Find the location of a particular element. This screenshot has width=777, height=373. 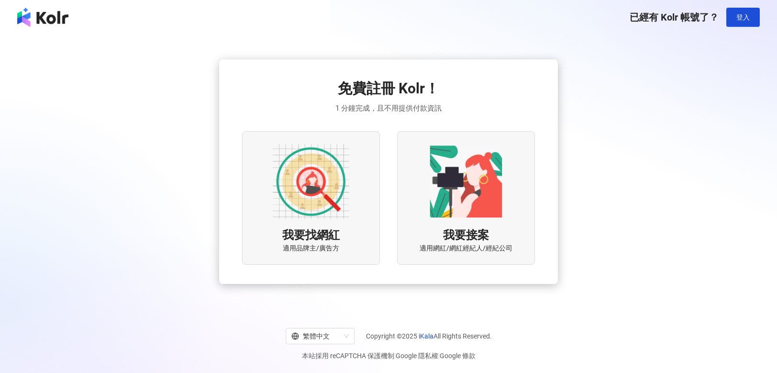

span: 我要接案 is located at coordinates (466, 236).